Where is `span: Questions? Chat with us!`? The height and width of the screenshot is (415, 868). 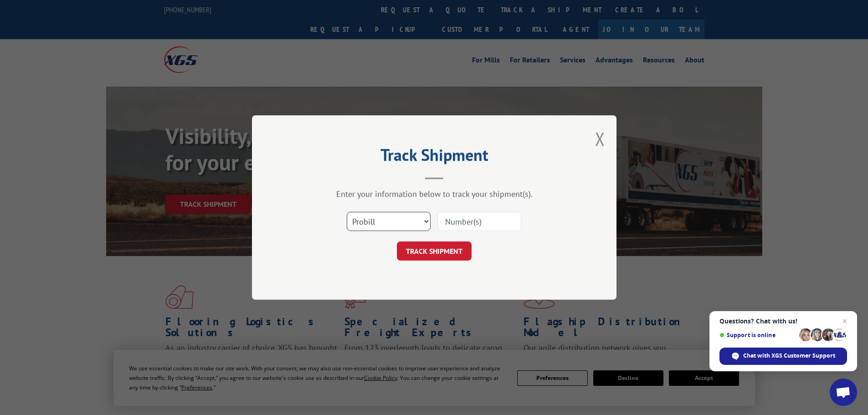
span: Questions? Chat with us! is located at coordinates (784, 321).